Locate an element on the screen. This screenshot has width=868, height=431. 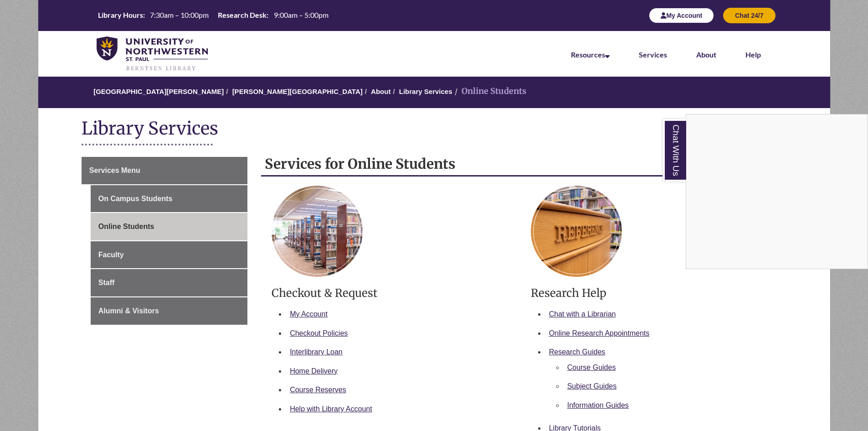
div: Chat With Us is located at coordinates (777, 191).